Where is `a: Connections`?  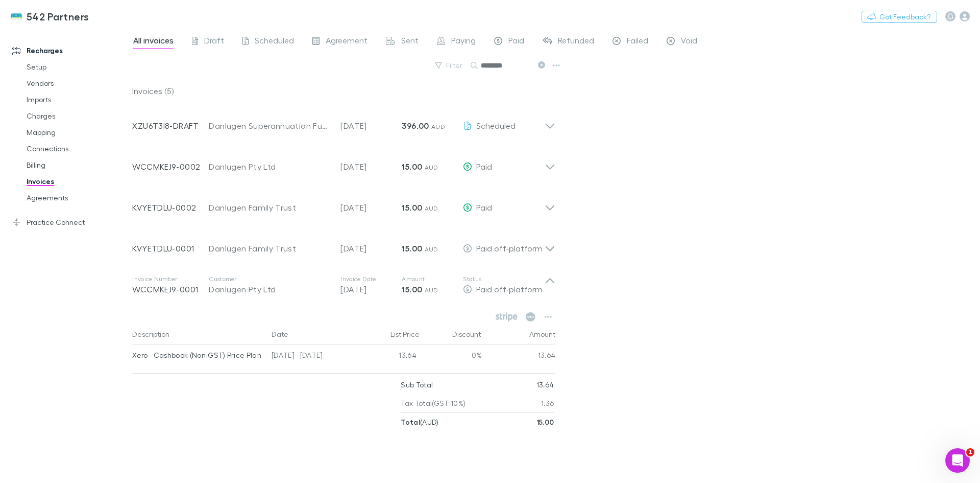 a: Connections is located at coordinates (77, 149).